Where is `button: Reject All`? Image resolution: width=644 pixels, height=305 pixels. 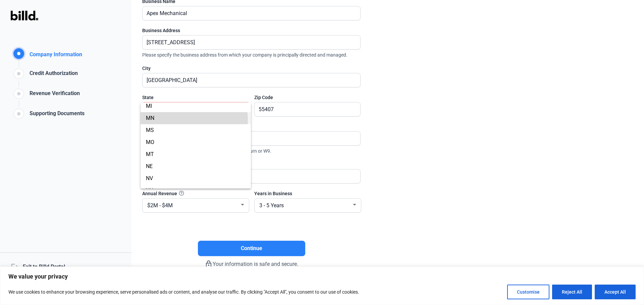 button: Reject All is located at coordinates (572, 292).